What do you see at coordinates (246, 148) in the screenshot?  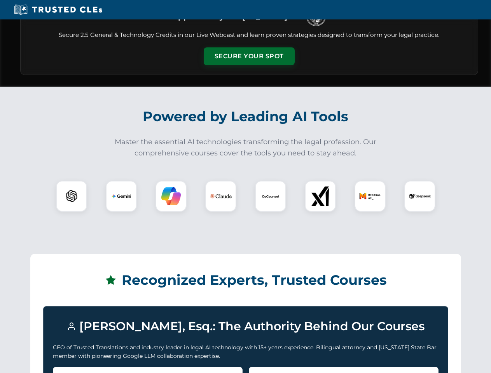 I see `p: Master the essential AI technologies transforming the legal profession. Our comprehensive courses...` at bounding box center [246, 148].